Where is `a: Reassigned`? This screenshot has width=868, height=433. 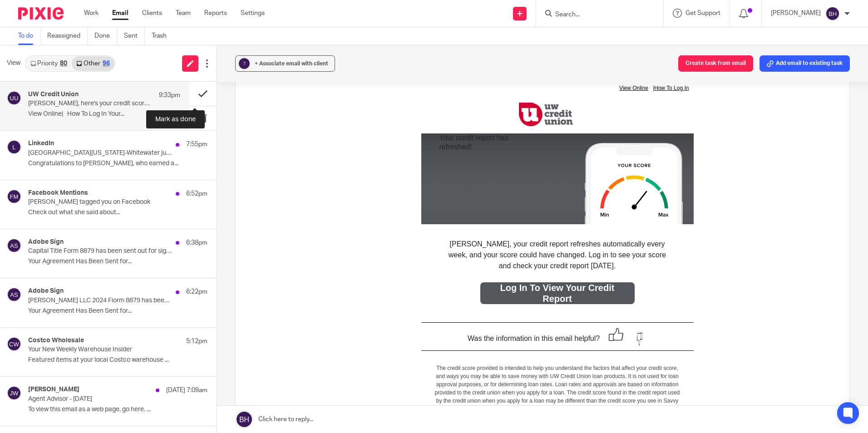 a: Reassigned is located at coordinates (67, 36).